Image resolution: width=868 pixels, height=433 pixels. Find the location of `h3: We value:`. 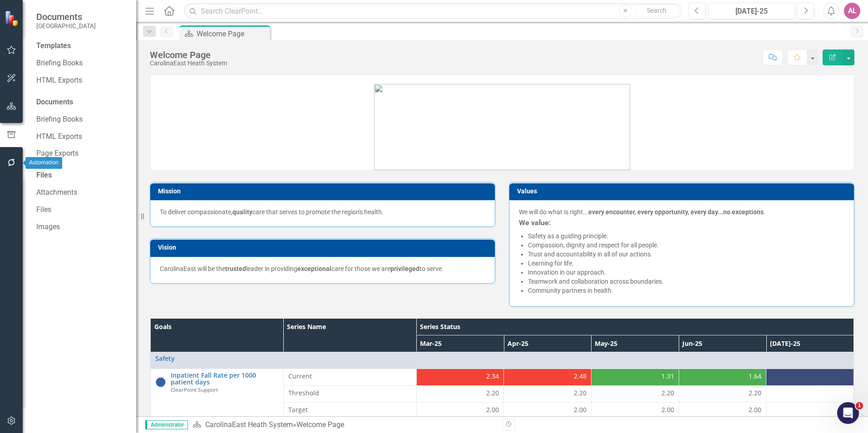

h3: We value: is located at coordinates (681, 223).